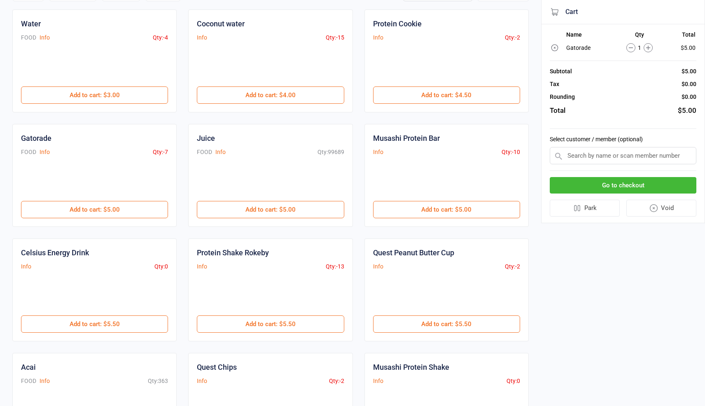 The height and width of the screenshot is (406, 705). What do you see at coordinates (221, 23) in the screenshot?
I see `div: Coconut water` at bounding box center [221, 23].